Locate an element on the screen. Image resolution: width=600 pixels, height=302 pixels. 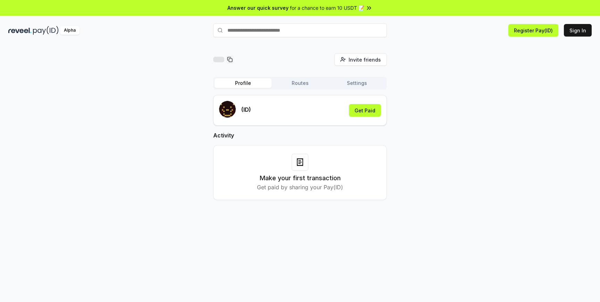
button: Register Pay(ID) is located at coordinates (534, 30).